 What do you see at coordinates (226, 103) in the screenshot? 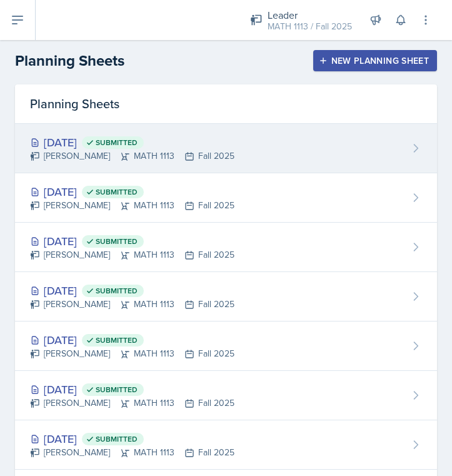
I see `div: Planning Sheets` at bounding box center [226, 103].